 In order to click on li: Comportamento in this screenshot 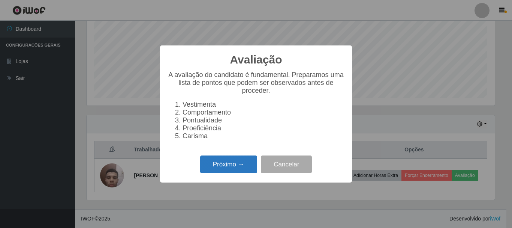, I will do `click(264, 112)`.